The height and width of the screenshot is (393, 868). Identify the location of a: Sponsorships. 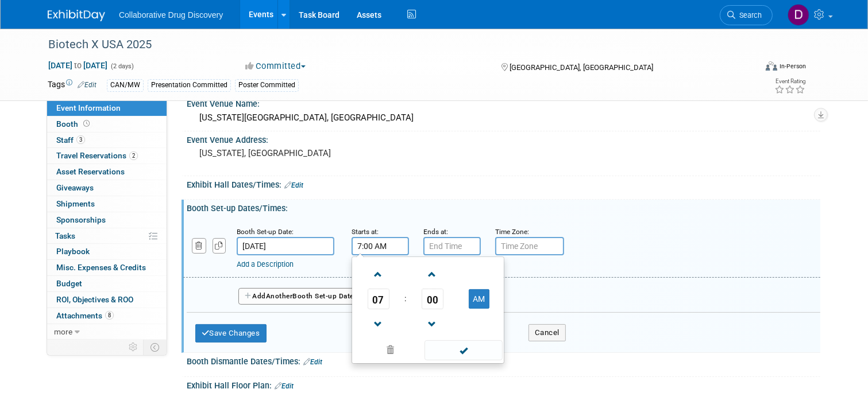
(107, 220).